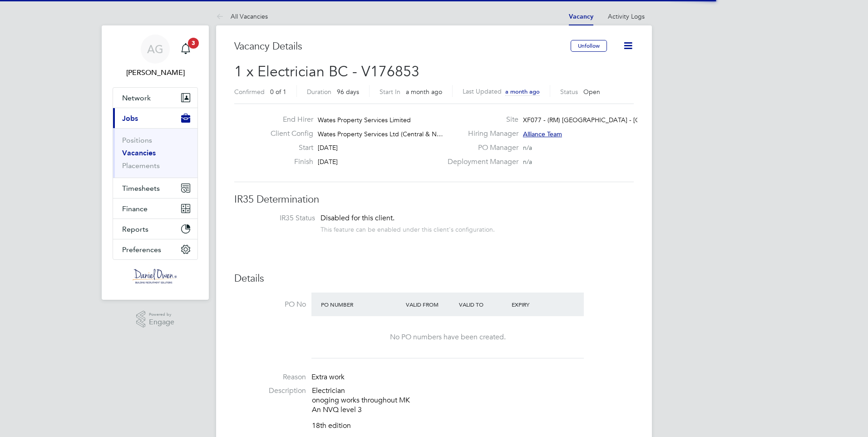 This screenshot has height=437, width=868. I want to click on button: Preferences, so click(155, 249).